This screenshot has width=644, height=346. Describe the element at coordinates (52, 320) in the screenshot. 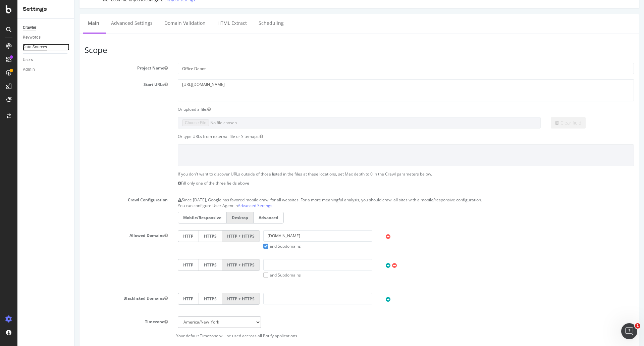

I see `label: Timezone` at that location.